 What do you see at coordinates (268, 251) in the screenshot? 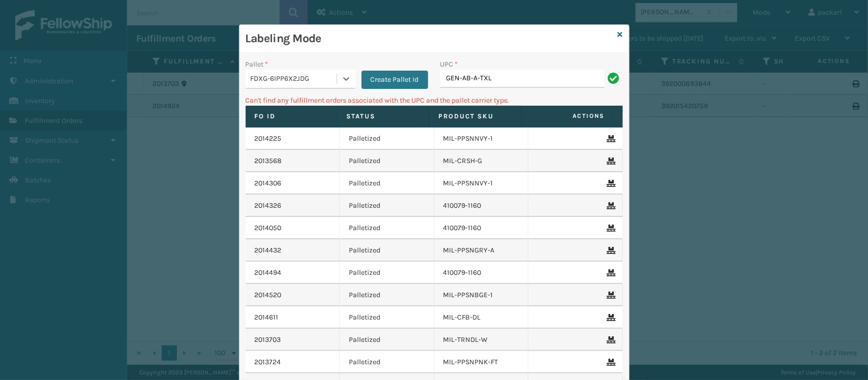
I see `a: 2014432` at bounding box center [268, 251].